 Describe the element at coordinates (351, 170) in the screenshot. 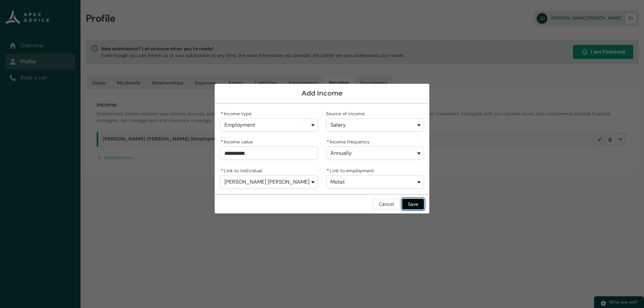

I see `label: Link to employment` at that location.